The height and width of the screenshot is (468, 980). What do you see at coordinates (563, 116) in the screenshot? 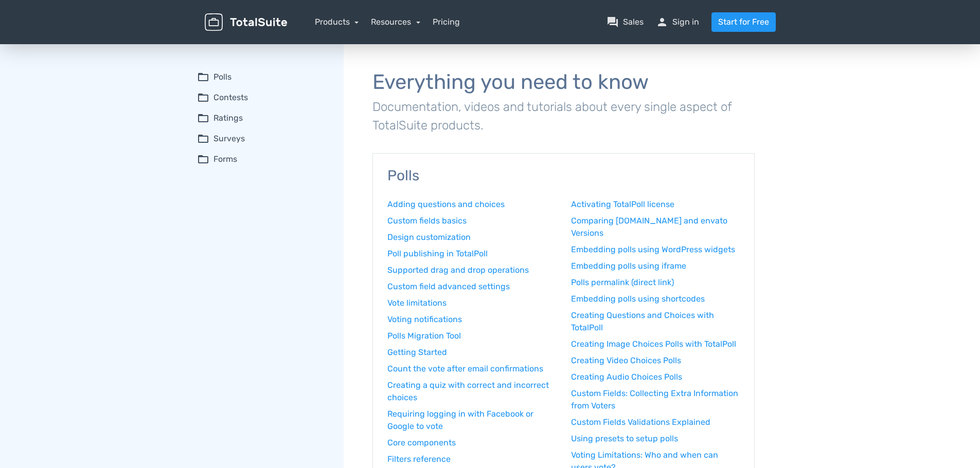
I see `p: Documentation, videos and tutorials about every single aspect of TotalSuite products.` at bounding box center [563, 116].